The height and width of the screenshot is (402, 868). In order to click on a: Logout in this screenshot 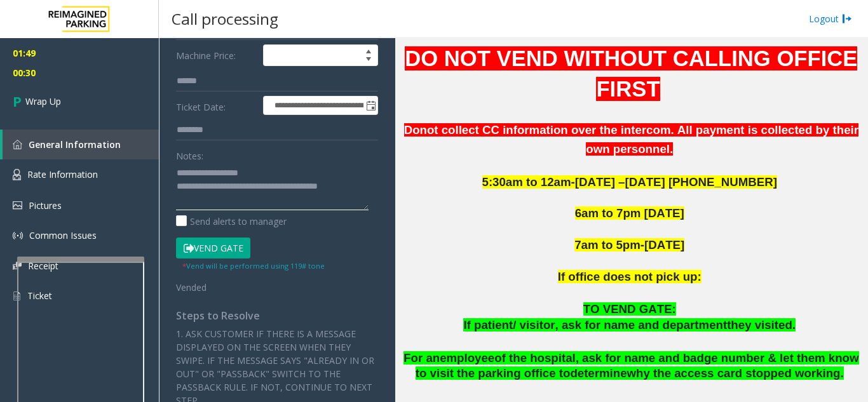, I will do `click(830, 18)`.